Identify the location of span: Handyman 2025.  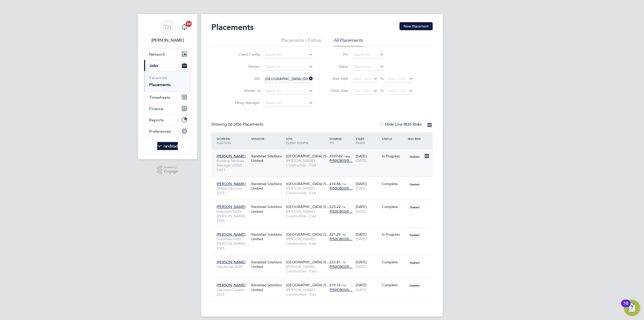
(233, 267).